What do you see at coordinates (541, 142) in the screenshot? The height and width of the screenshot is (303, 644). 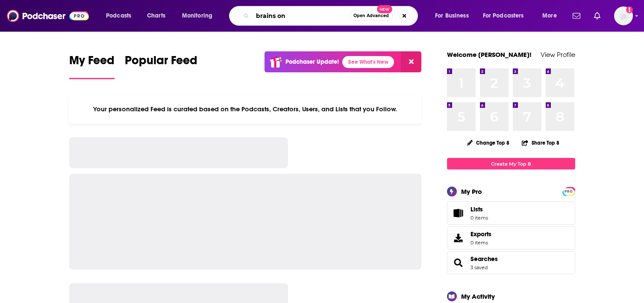 I see `button: Share Top 8` at bounding box center [541, 142].